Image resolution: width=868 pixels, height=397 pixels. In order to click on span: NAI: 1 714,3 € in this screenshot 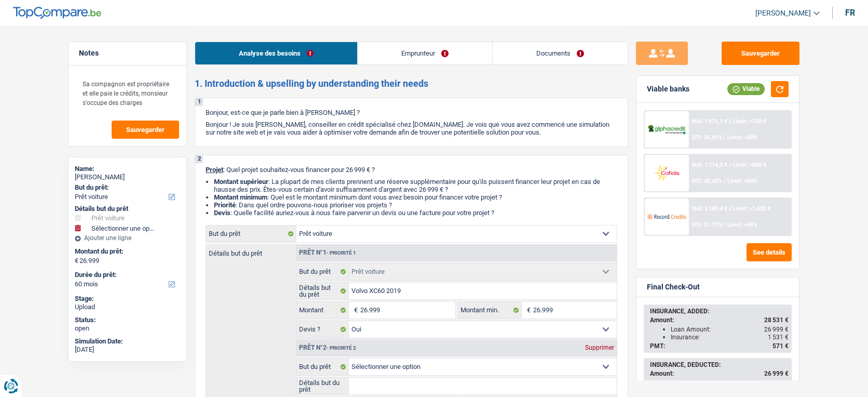, I will do `click(710, 165)`.